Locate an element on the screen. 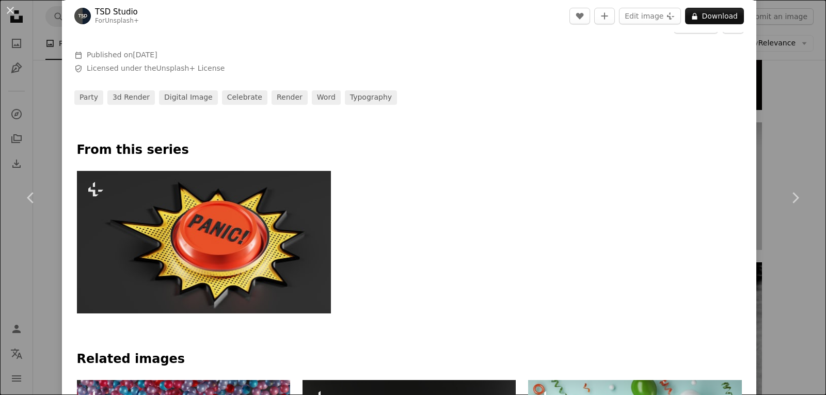 Image resolution: width=826 pixels, height=395 pixels. div: For is located at coordinates (117, 21).